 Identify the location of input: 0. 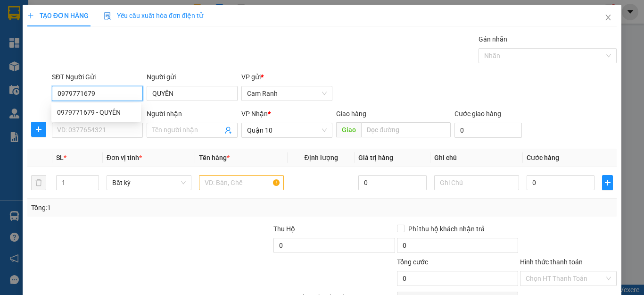
(392, 183).